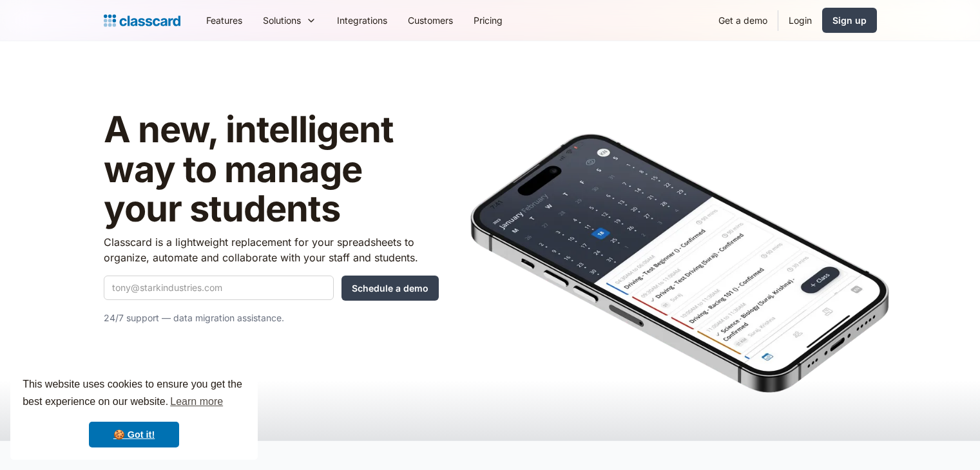 Image resolution: width=980 pixels, height=470 pixels. What do you see at coordinates (134, 434) in the screenshot?
I see `a: dismiss cookie message` at bounding box center [134, 434].